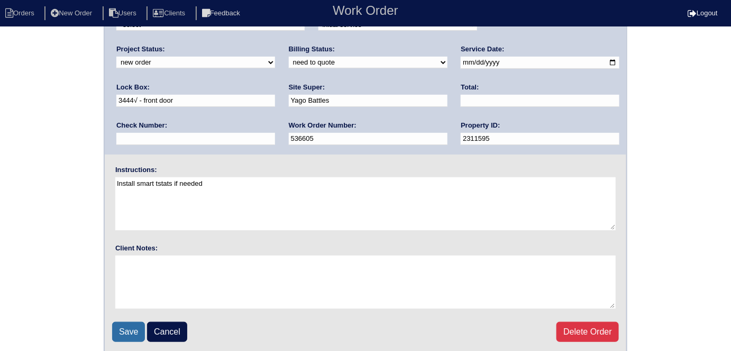 The height and width of the screenshot is (351, 731). I want to click on label: Check Number:, so click(142, 125).